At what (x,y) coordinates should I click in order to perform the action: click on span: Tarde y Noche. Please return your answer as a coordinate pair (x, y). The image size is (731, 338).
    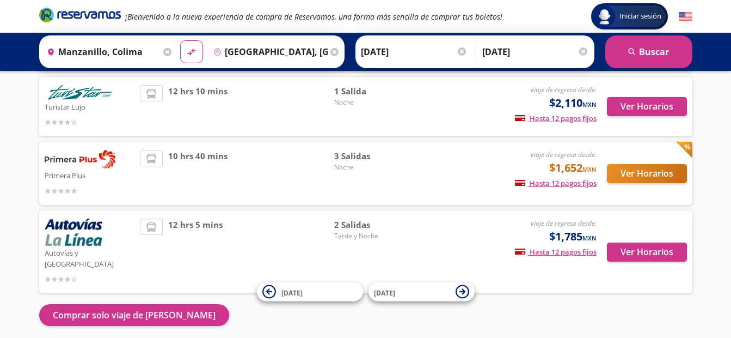
    Looking at the image, I should click on (372, 236).